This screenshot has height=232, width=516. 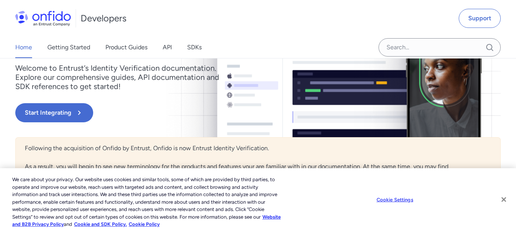 I want to click on a: API, so click(x=167, y=47).